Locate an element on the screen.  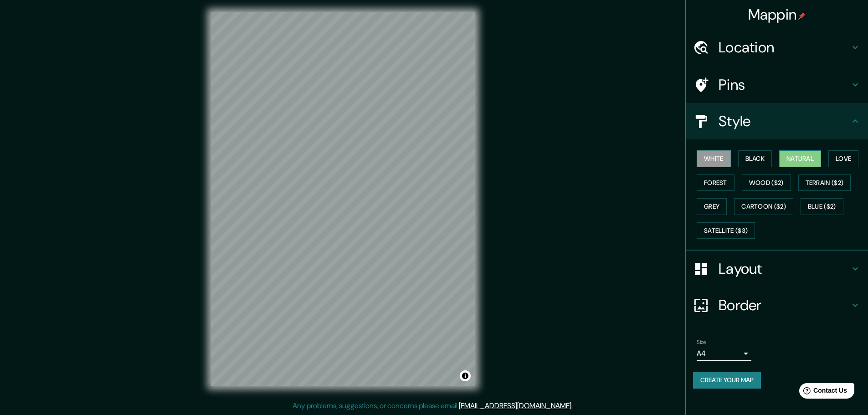
button: Forest is located at coordinates (715, 182).